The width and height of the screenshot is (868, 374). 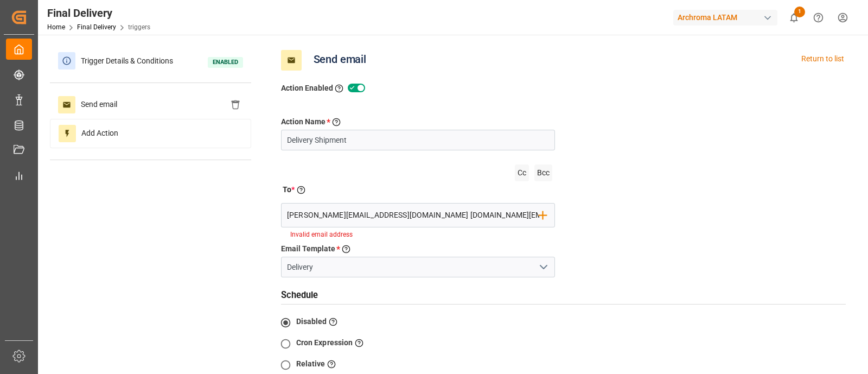 What do you see at coordinates (793, 17) in the screenshot?
I see `button: show 1 new notifications` at bounding box center [793, 17].